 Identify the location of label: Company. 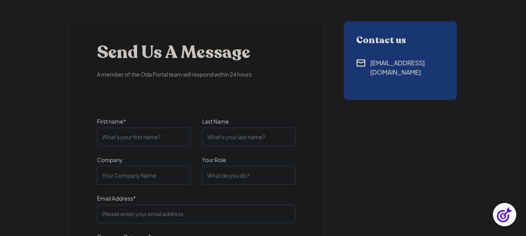
(144, 160).